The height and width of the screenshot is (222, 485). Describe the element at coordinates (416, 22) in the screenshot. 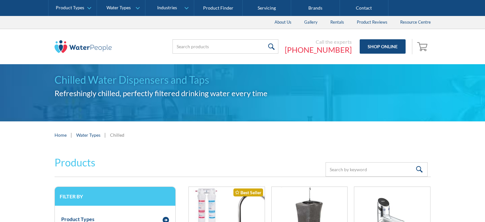

I see `a: Resource Centre` at that location.